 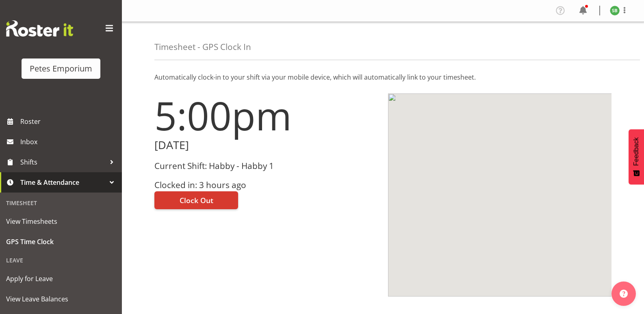 I want to click on h1: 5:00pm, so click(x=266, y=116).